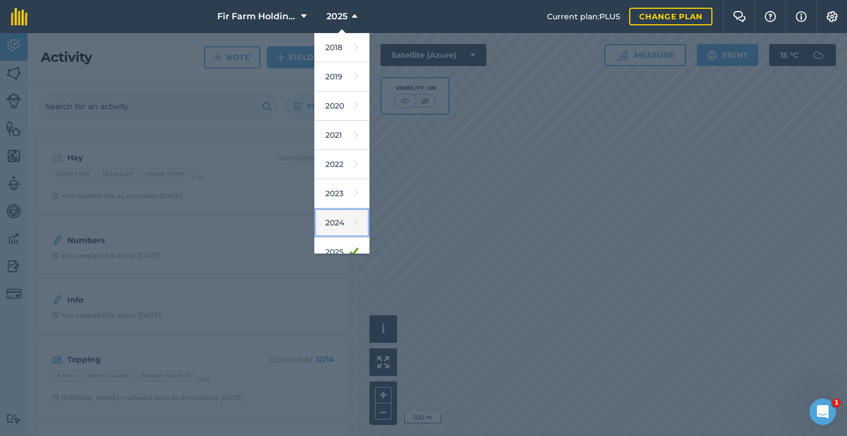 The height and width of the screenshot is (436, 847). What do you see at coordinates (342, 47) in the screenshot?
I see `a: 2018` at bounding box center [342, 47].